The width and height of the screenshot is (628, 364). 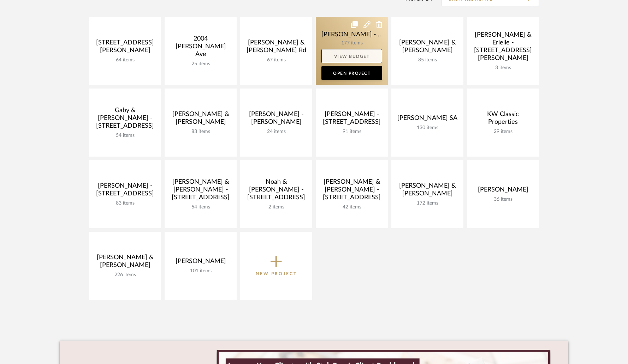 I want to click on div: 91 items, so click(x=351, y=132).